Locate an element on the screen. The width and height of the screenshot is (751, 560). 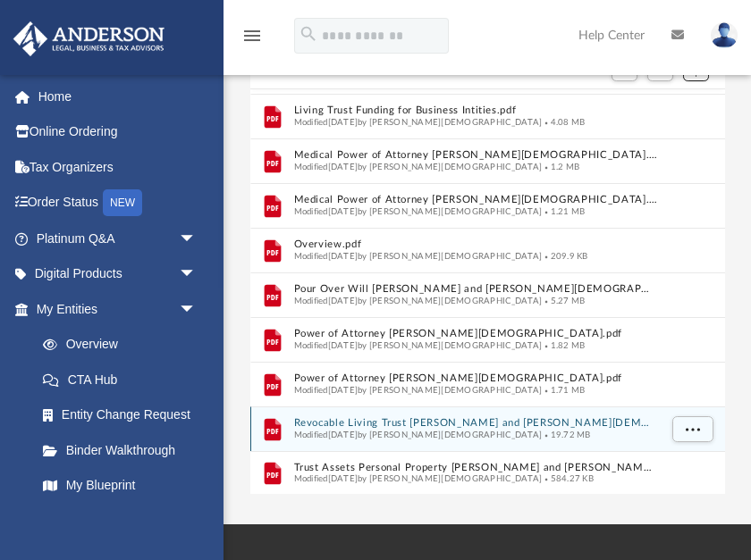
span: 1.21 MB is located at coordinates (563, 212).